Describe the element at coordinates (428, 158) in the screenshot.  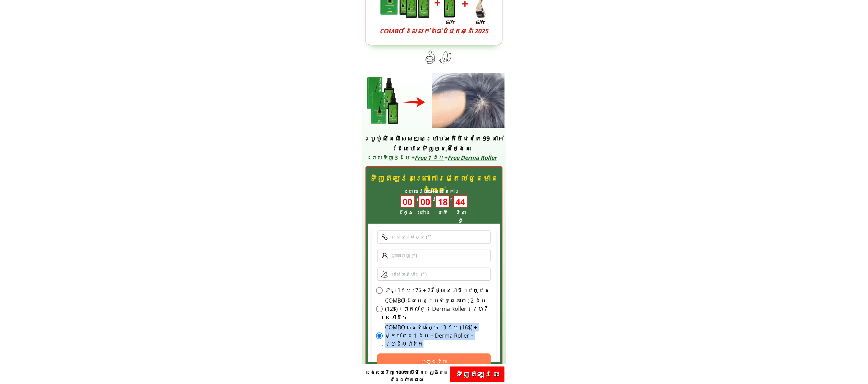
I see `span: Free 1 ដប` at that location.